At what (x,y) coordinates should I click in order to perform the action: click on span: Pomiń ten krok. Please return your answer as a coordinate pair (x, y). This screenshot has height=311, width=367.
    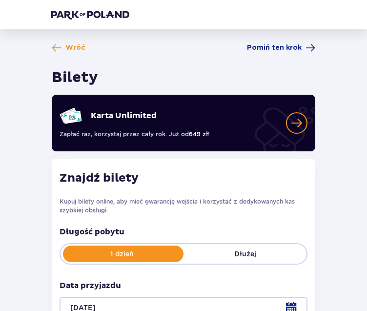
    Looking at the image, I should click on (274, 48).